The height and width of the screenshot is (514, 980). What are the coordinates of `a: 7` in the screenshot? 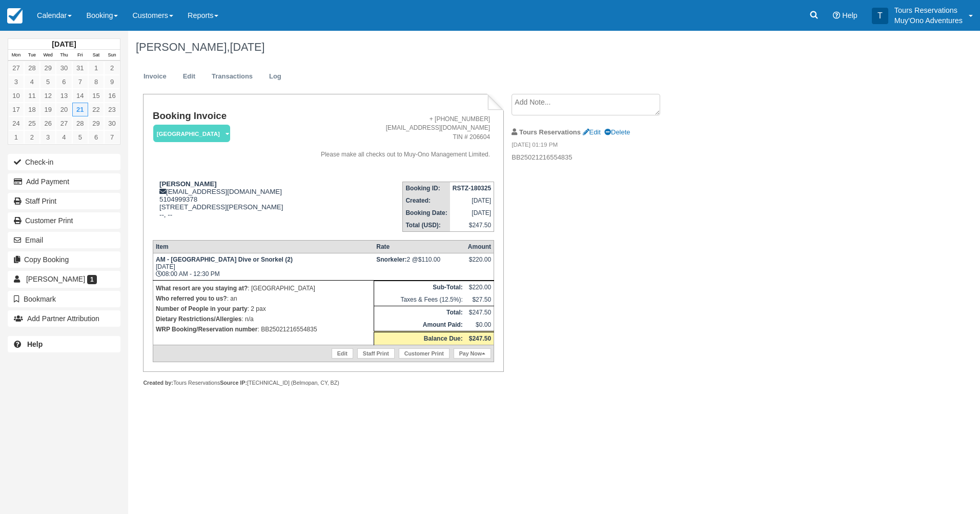 It's located at (80, 82).